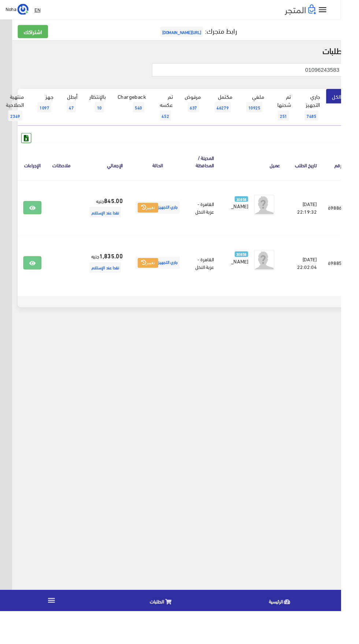  What do you see at coordinates (290, 633) in the screenshot?
I see `span: الرئيسية` at bounding box center [290, 633].